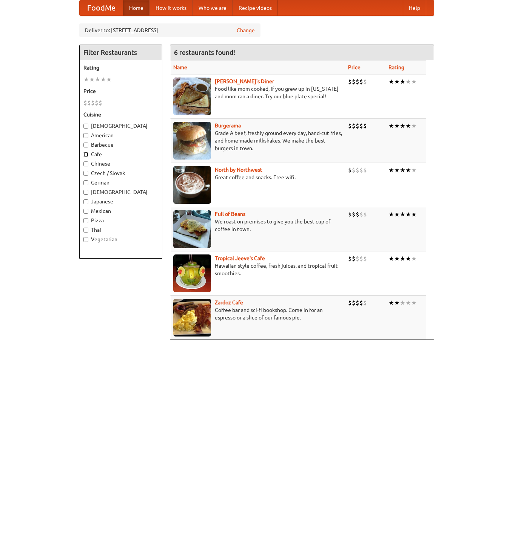  What do you see at coordinates (121, 164) in the screenshot?
I see `label: Chinese` at bounding box center [121, 164].